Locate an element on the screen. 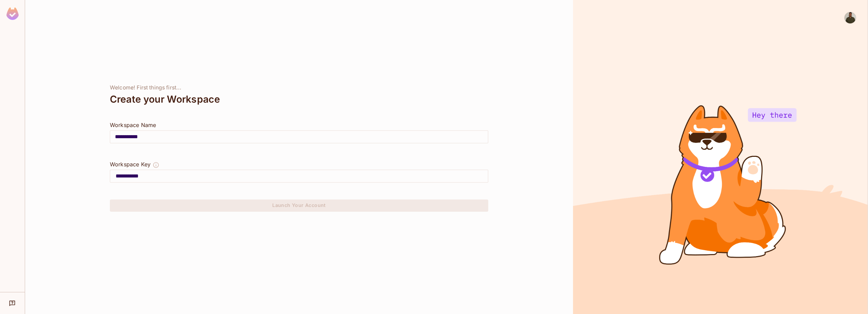 Image resolution: width=868 pixels, height=314 pixels. div: Workspace Key is located at coordinates (130, 164).